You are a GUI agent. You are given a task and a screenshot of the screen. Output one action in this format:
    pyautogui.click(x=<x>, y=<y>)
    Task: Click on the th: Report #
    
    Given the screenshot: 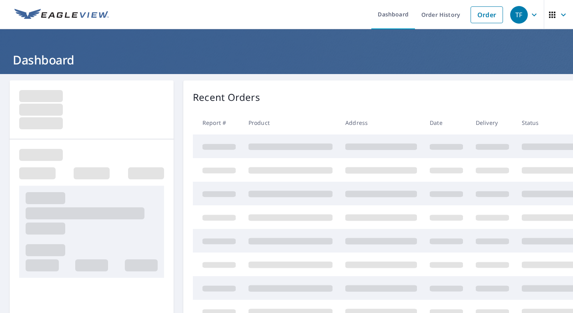 What is the action you would take?
    pyautogui.click(x=217, y=122)
    